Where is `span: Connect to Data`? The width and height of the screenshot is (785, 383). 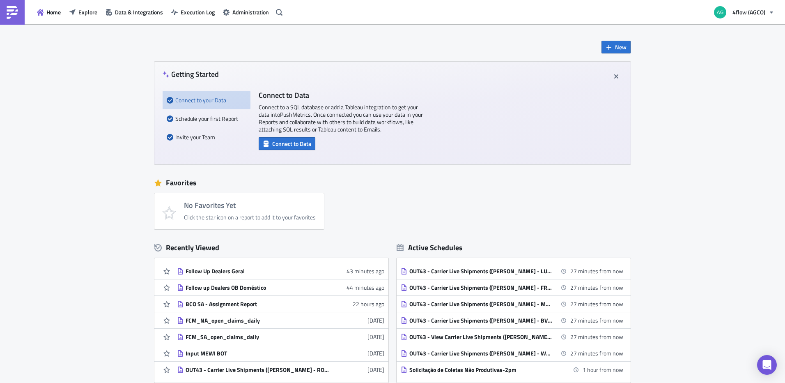 span: Connect to Data is located at coordinates (291, 143).